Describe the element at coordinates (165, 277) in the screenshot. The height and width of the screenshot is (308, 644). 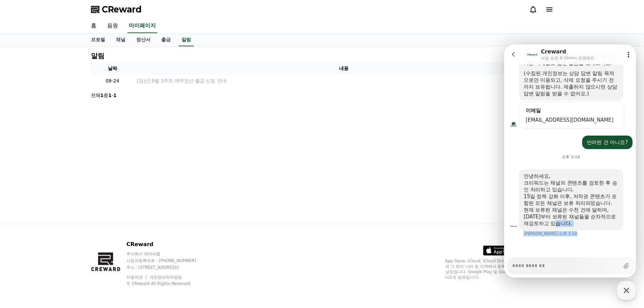
I see `a: 개인정보처리방침` at that location.